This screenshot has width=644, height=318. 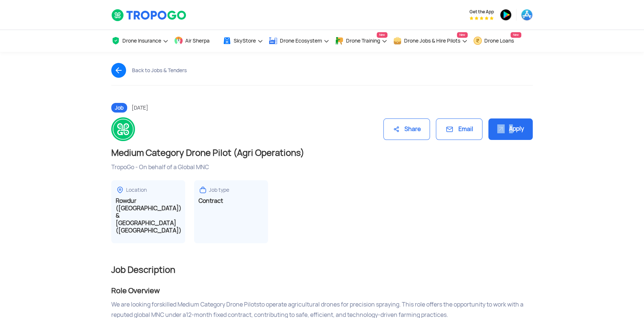 I want to click on img: ic_appstore.png, so click(x=527, y=15).